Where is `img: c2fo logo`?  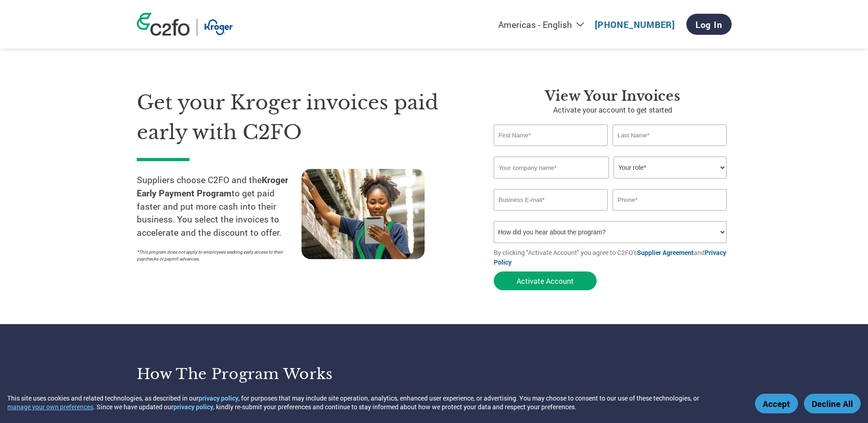 img: c2fo logo is located at coordinates (163, 24).